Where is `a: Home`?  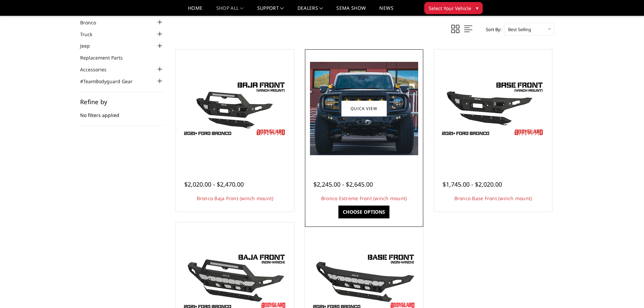 a: Home is located at coordinates (195, 11).